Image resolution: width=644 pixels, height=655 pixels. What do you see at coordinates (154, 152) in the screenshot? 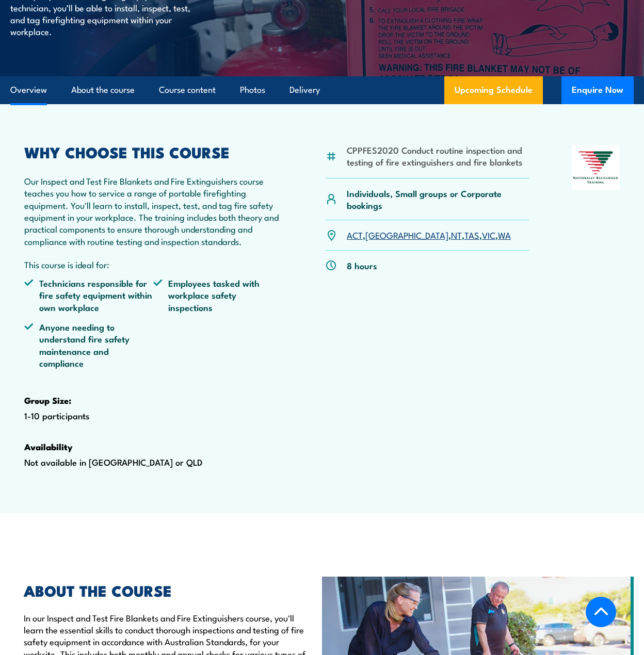
I see `h2: WHY CHOOSE THIS COURSE` at bounding box center [154, 152].